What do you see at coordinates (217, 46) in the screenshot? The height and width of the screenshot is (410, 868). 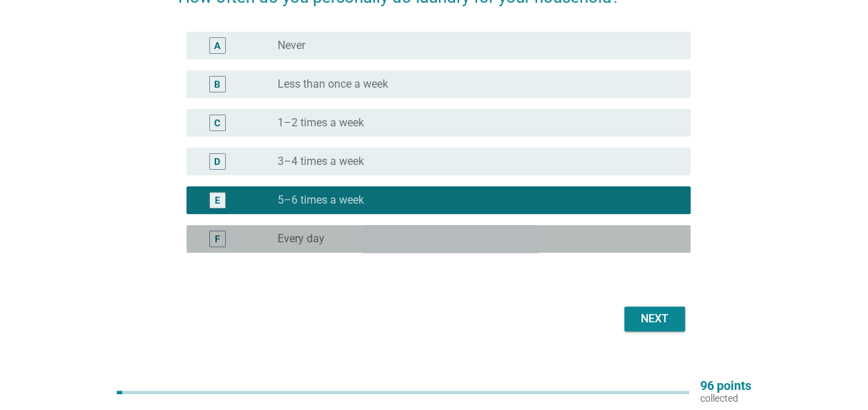 I see `div: A` at bounding box center [217, 46].